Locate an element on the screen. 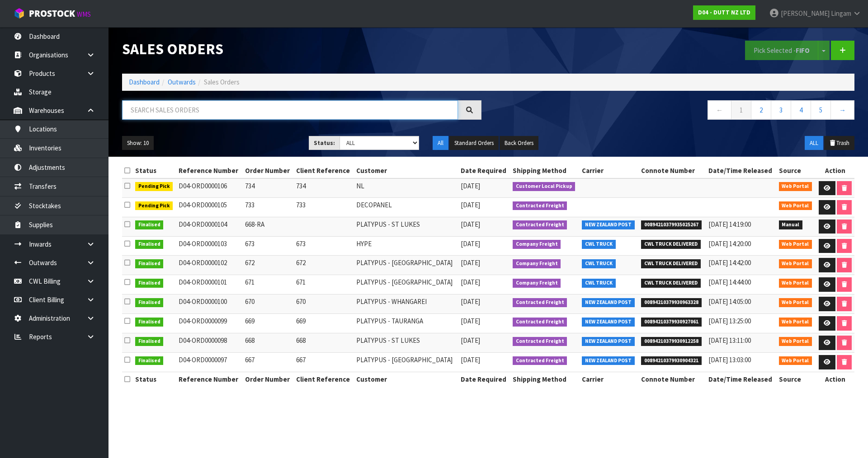 The width and height of the screenshot is (868, 458). span: 00894210379930963328 is located at coordinates (671, 303).